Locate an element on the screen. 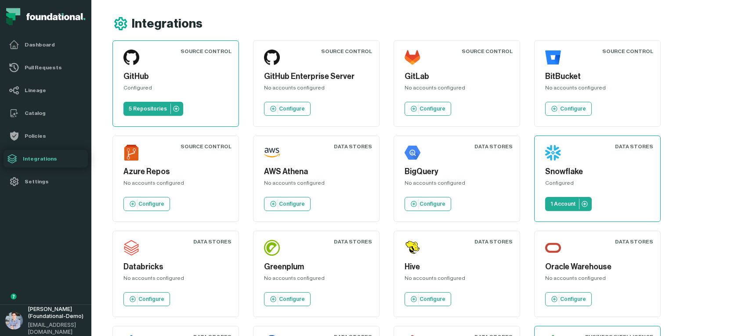  p: 5 Repositories is located at coordinates (148, 109).